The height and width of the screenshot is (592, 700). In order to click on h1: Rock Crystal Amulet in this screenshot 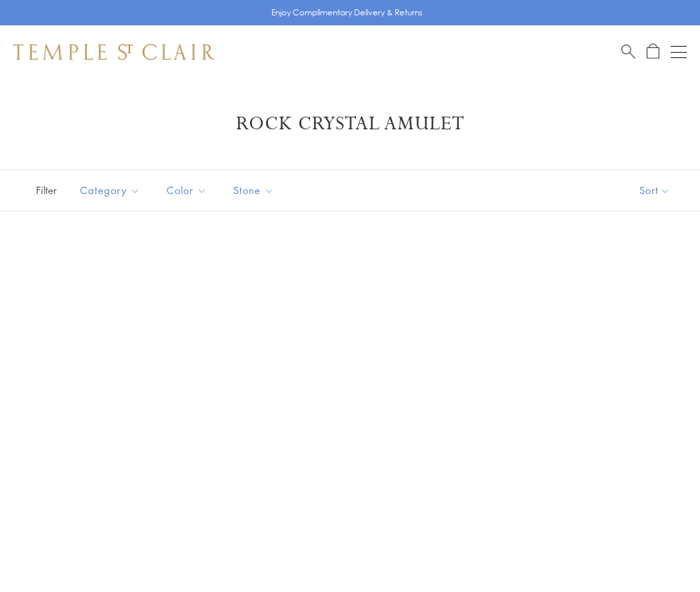, I will do `click(350, 124)`.